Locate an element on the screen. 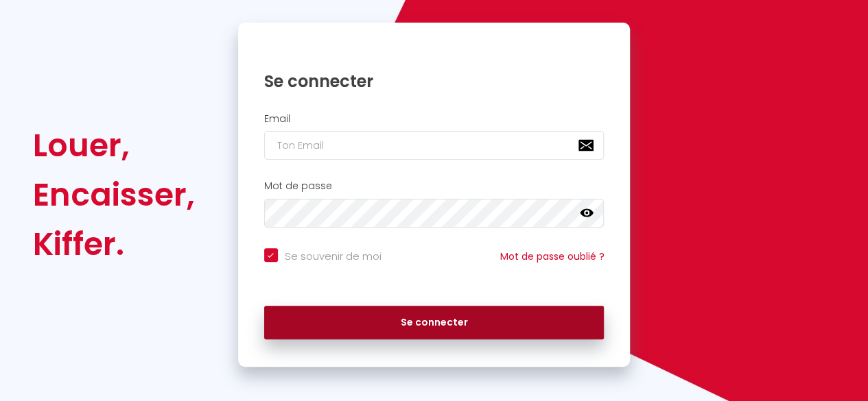  h1: Se connecter is located at coordinates (435, 81).